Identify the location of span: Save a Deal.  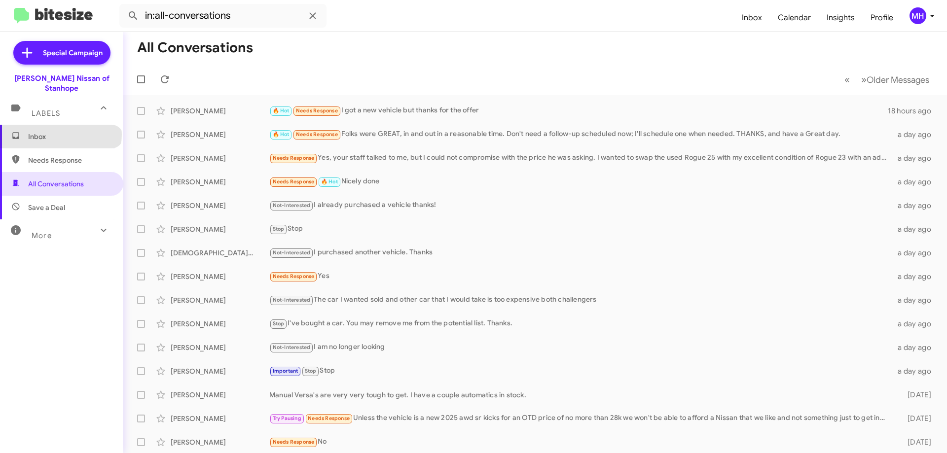
(46, 208).